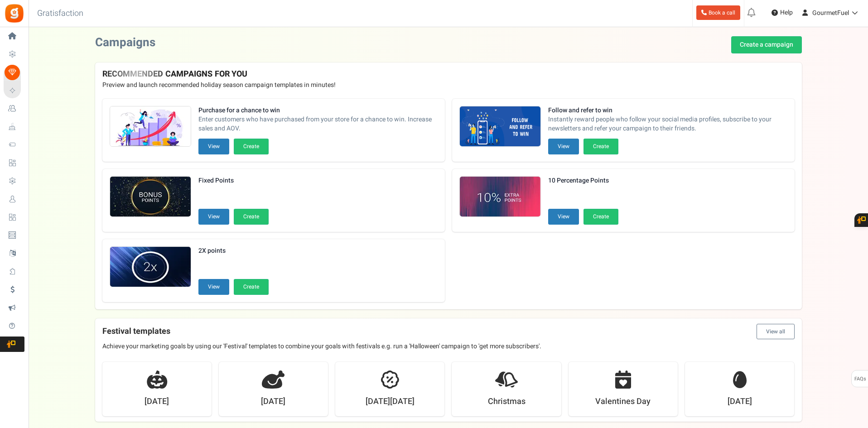 The image size is (868, 428). What do you see at coordinates (831, 12) in the screenshot?
I see `span: GourmetFuel` at bounding box center [831, 12].